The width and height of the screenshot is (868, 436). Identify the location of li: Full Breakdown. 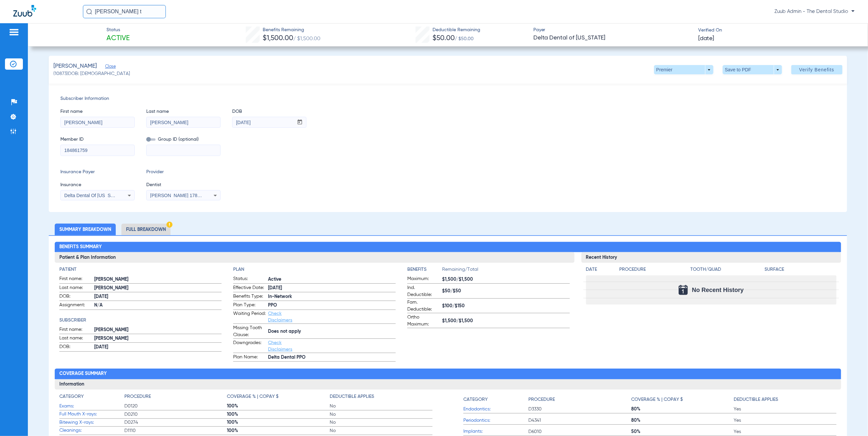
(146, 230).